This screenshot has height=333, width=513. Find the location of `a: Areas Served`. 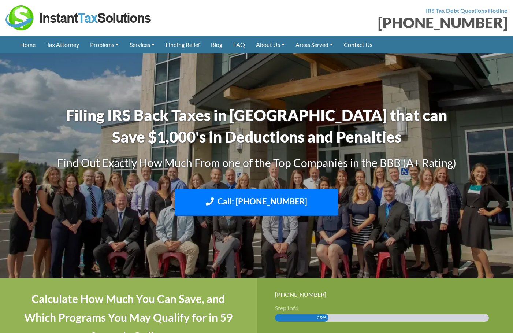

a: Areas Served is located at coordinates (314, 44).